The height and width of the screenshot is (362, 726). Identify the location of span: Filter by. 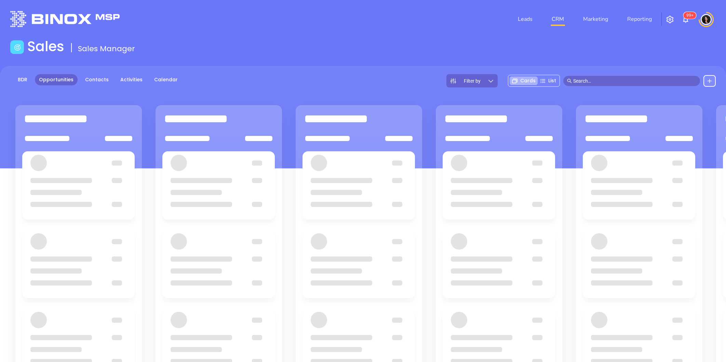
(472, 81).